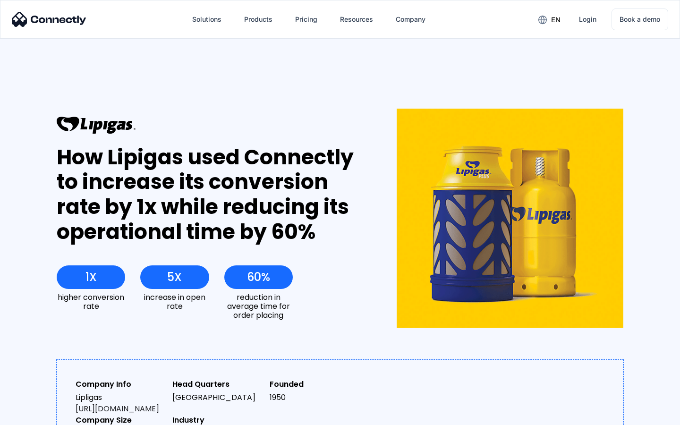 The image size is (680, 425). I want to click on div: Solutions, so click(207, 19).